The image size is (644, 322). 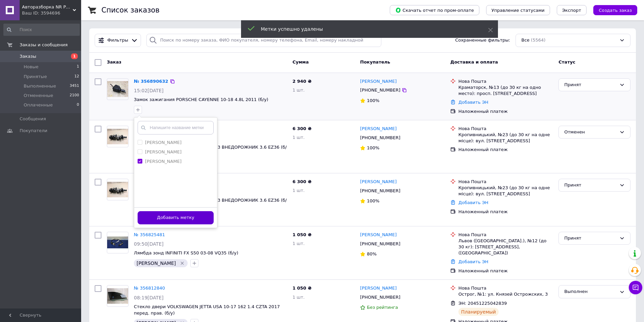 What do you see at coordinates (483, 303) in the screenshot?
I see `span: ЭН: 20451225042839` at bounding box center [483, 303].